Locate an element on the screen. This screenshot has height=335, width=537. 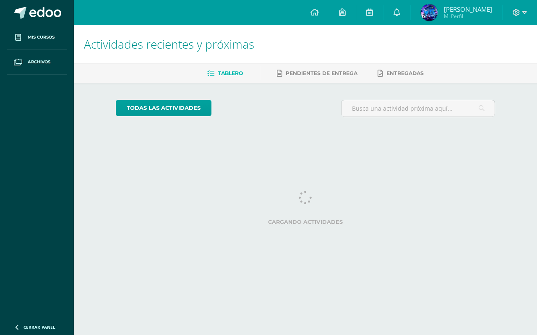
label: Cargando actividades is located at coordinates (306, 222).